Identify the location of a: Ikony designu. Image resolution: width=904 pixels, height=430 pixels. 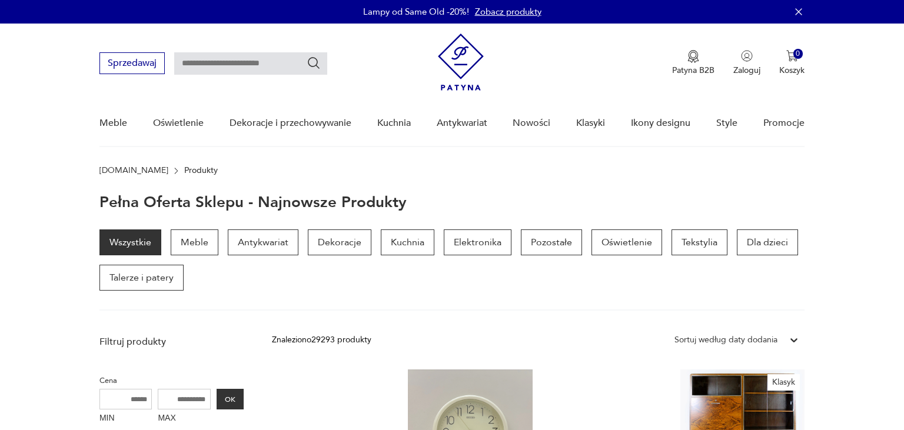
(660, 123).